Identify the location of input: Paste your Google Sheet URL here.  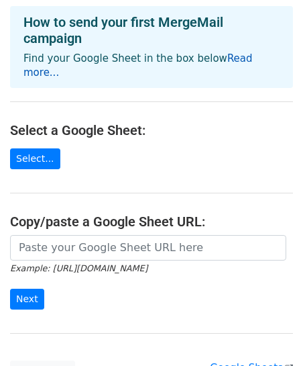
(148, 248).